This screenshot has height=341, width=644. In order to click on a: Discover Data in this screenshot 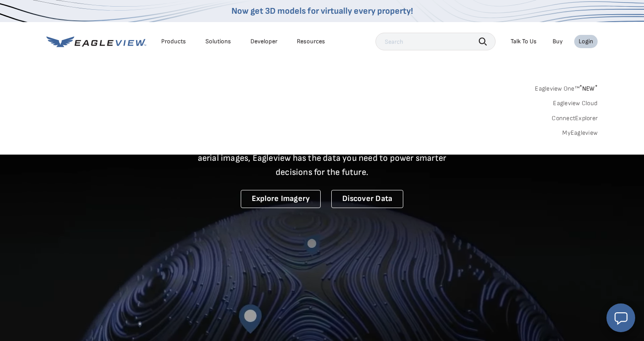, I will do `click(367, 199)`.